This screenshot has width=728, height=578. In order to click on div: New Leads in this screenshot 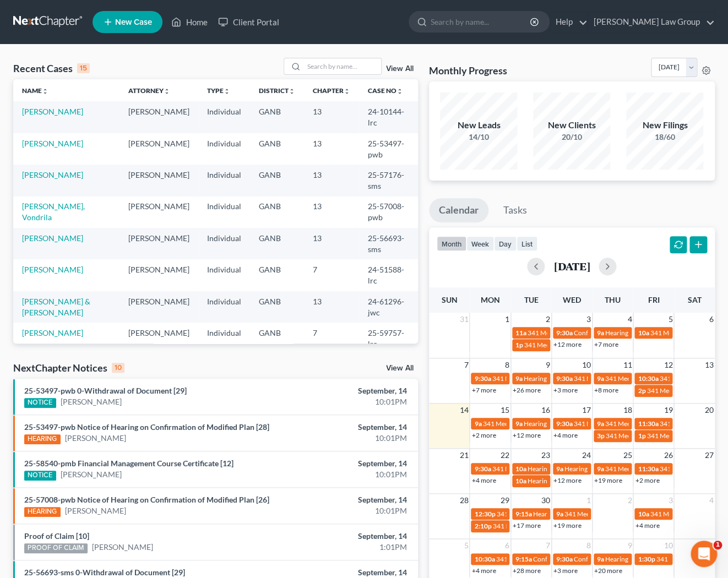, I will do `click(479, 125)`.